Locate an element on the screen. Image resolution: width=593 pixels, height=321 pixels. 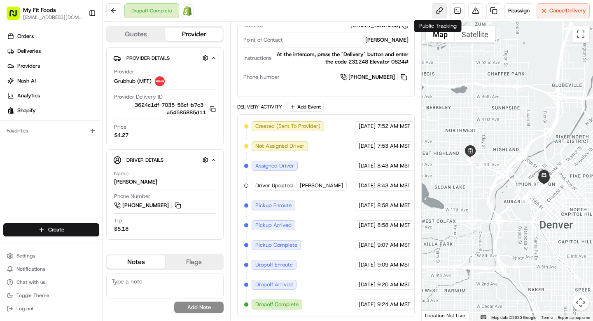
span: $4.27 is located at coordinates (121, 135).